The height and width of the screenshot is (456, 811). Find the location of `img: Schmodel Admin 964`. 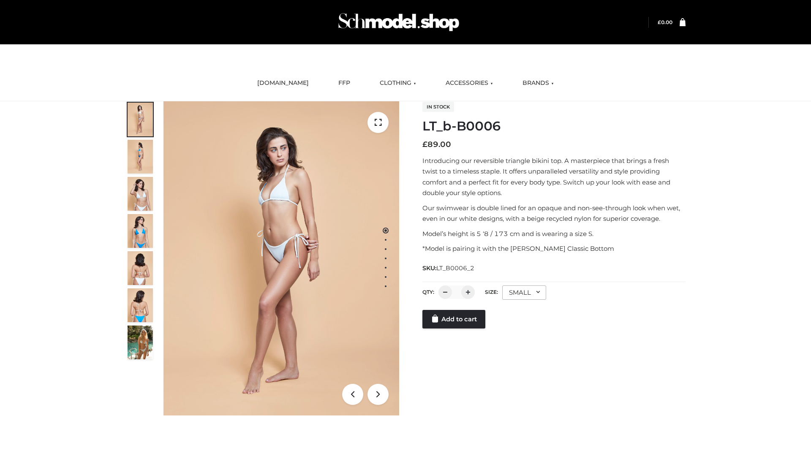

img: Schmodel Admin 964 is located at coordinates (399, 22).